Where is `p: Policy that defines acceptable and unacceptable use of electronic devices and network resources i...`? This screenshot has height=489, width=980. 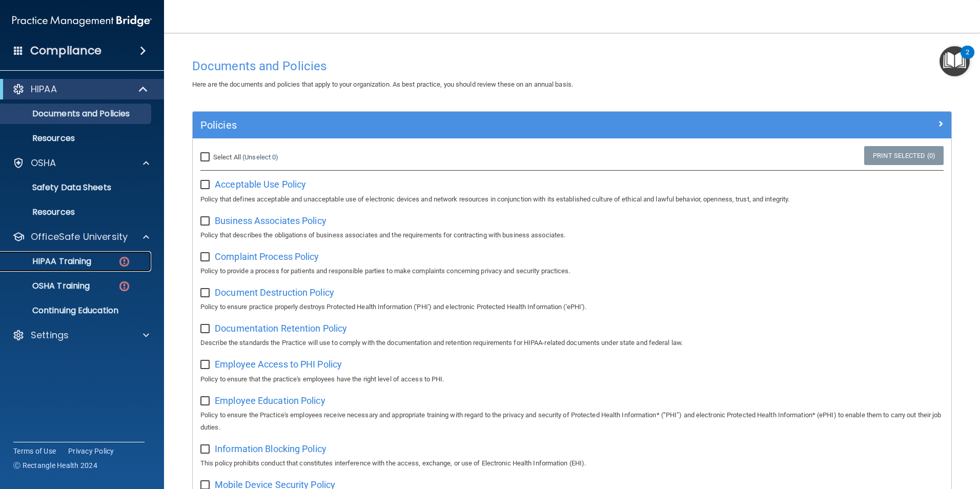 p: Policy that defines acceptable and unacceptable use of electronic devices and network resources i... is located at coordinates (572, 200).